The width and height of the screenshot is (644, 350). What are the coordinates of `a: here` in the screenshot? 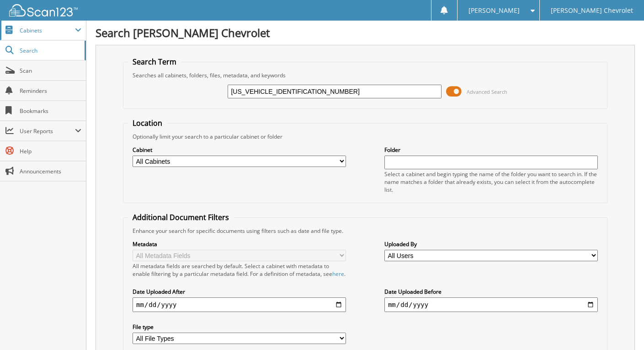 It's located at (338, 274).